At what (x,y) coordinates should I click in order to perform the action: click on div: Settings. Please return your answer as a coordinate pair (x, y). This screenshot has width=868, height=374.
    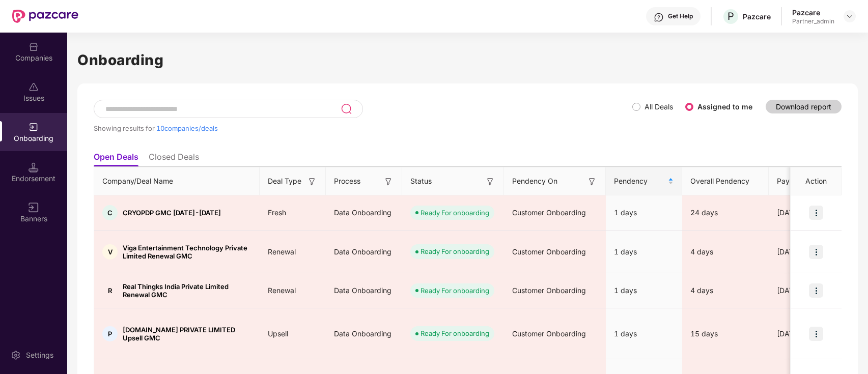
    Looking at the image, I should click on (40, 355).